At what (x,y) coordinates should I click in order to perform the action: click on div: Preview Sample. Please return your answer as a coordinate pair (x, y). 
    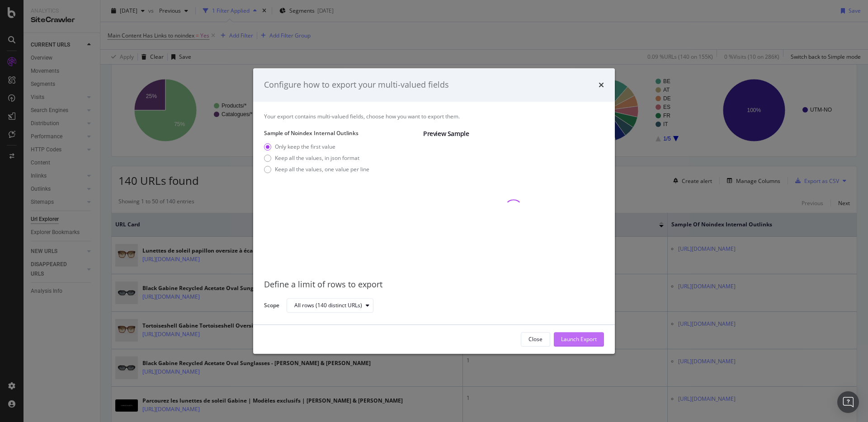
    Looking at the image, I should click on (513, 134).